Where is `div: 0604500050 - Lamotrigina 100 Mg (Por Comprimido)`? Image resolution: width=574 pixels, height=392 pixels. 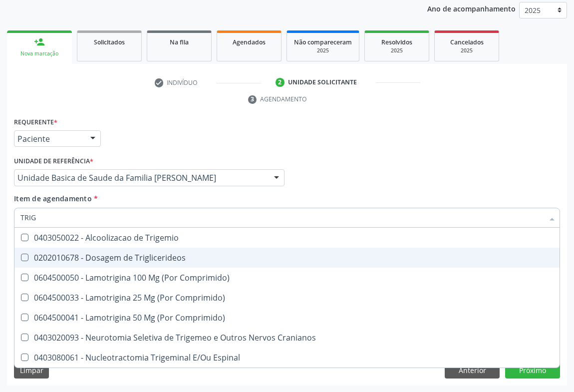
div: 0604500050 - Lamotrigina 100 Mg (Por Comprimido) is located at coordinates (287, 278).